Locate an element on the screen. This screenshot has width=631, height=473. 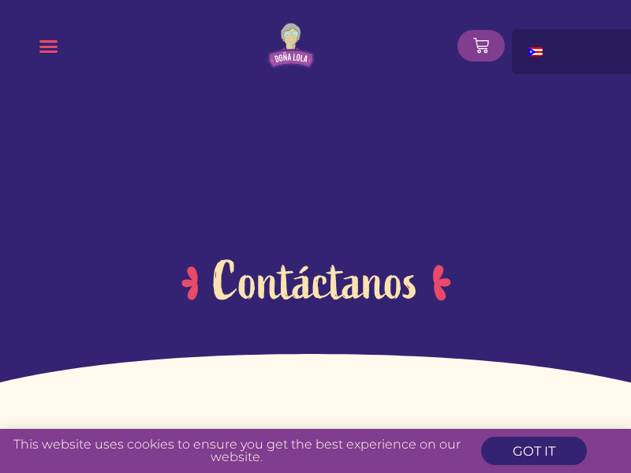
p: This website uses cookies to ensure you get the best experience on our website. is located at coordinates (237, 451).